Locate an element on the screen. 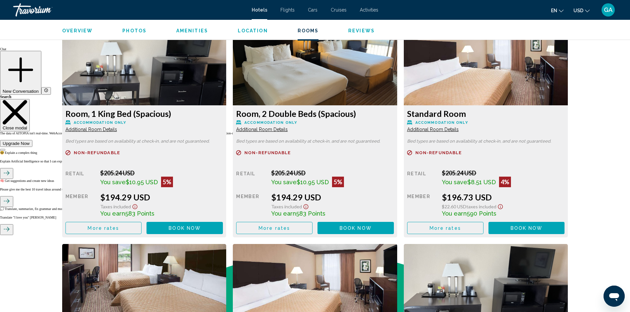 The image size is (630, 312). div: $196.73 USD is located at coordinates (503, 197).